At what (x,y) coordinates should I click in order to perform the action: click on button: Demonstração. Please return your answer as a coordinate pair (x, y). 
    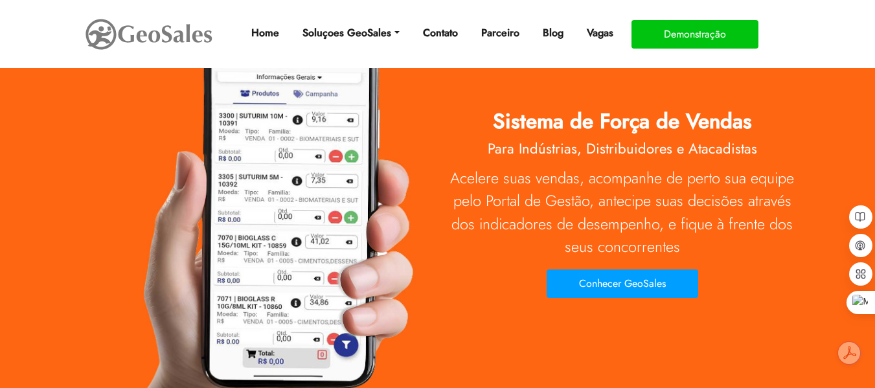
    Looking at the image, I should click on (695, 34).